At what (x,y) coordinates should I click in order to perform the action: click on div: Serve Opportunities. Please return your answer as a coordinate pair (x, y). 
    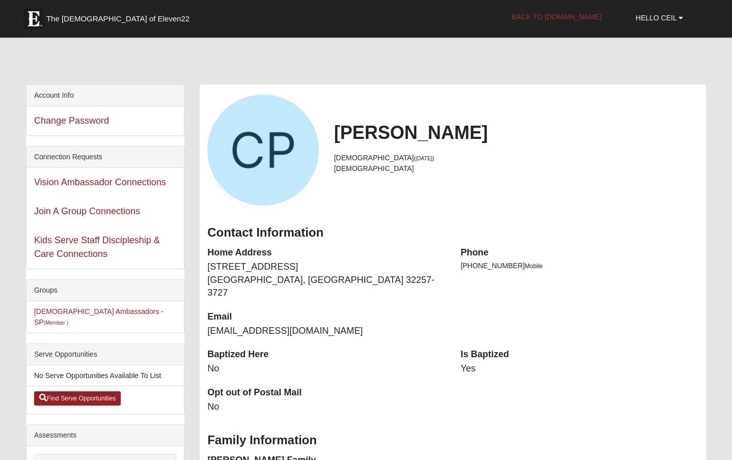
    Looking at the image, I should click on (105, 355).